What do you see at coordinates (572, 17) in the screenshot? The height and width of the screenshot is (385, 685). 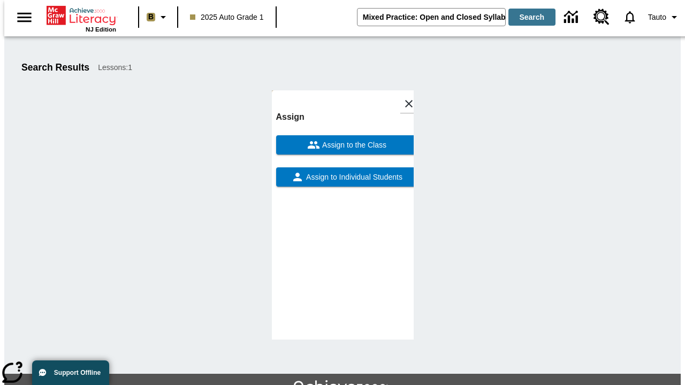 I see `a: Data Center` at bounding box center [572, 17].